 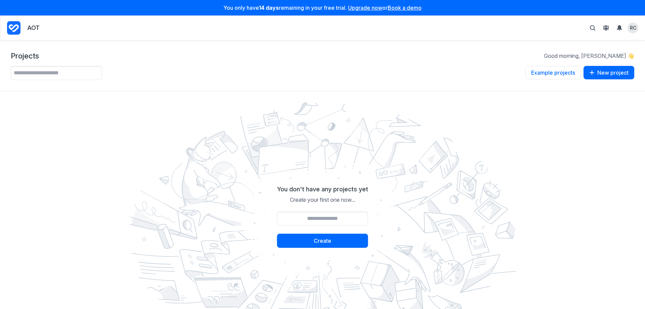 I want to click on summary: View profile menu, so click(x=633, y=28).